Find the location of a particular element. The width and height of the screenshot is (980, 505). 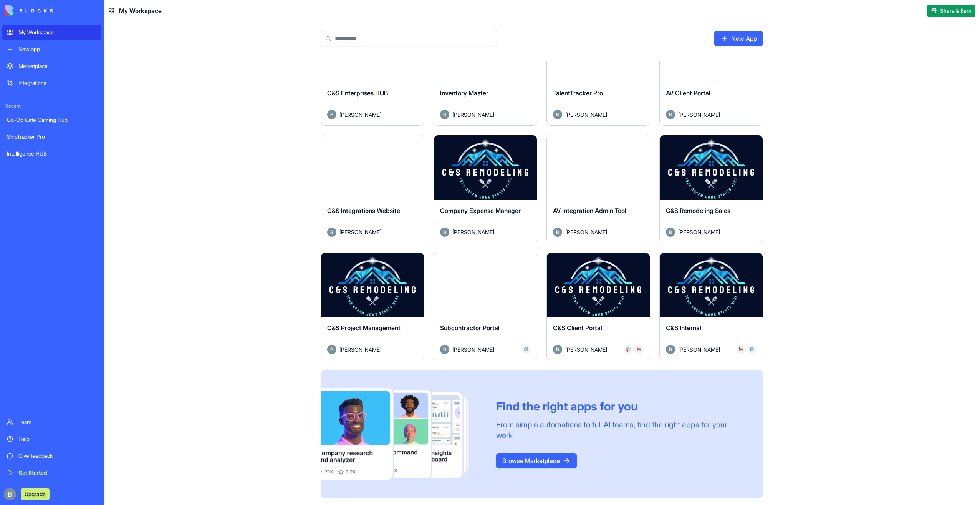

span: C&S Integrations Website is located at coordinates (363, 210).